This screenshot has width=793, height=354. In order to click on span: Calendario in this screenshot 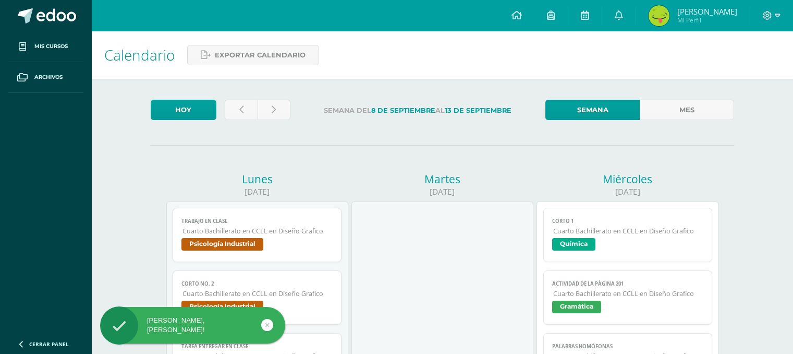, I will do `click(139, 55)`.